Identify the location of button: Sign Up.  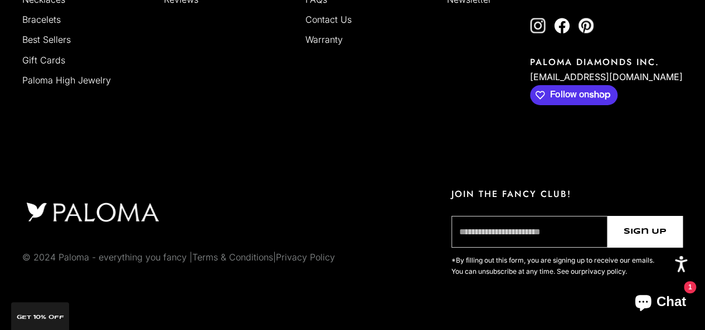
(644, 232).